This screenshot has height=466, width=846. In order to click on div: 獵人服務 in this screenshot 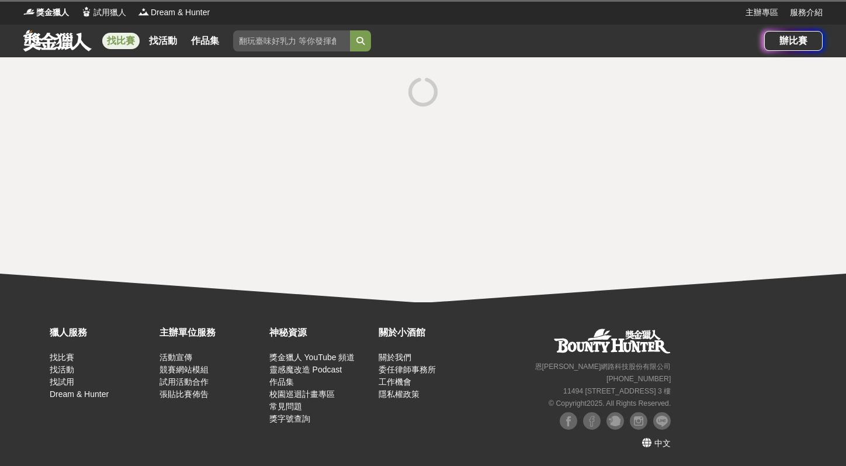, I will do `click(102, 333)`.